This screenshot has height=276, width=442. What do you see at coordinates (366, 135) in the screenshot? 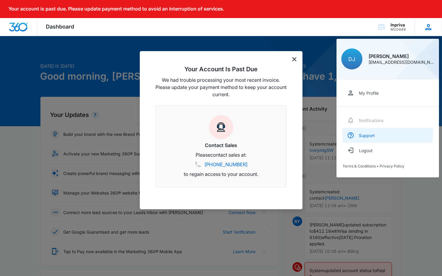
I see `div: Support` at bounding box center [366, 135].